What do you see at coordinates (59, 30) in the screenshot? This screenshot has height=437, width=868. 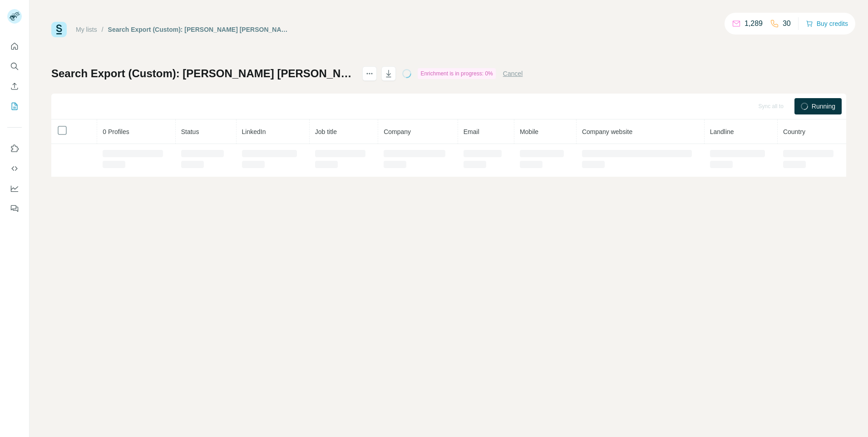 I see `img: Surfe Logo` at bounding box center [59, 30].